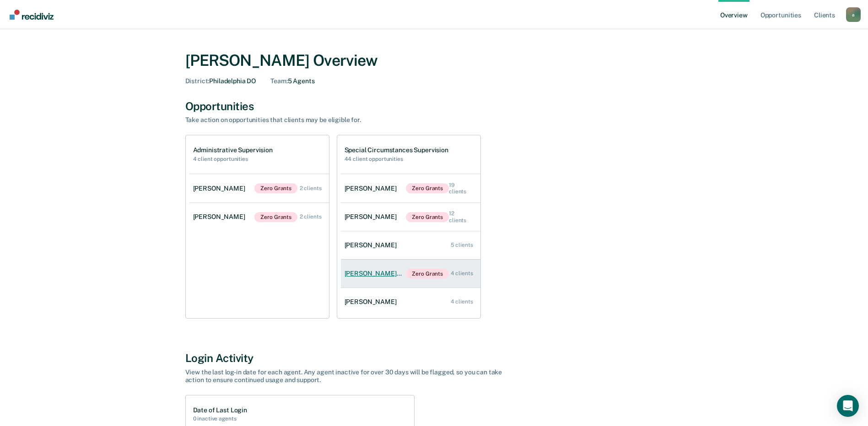 The width and height of the screenshot is (868, 426). I want to click on div: Philadelphia DO, so click(221, 81).